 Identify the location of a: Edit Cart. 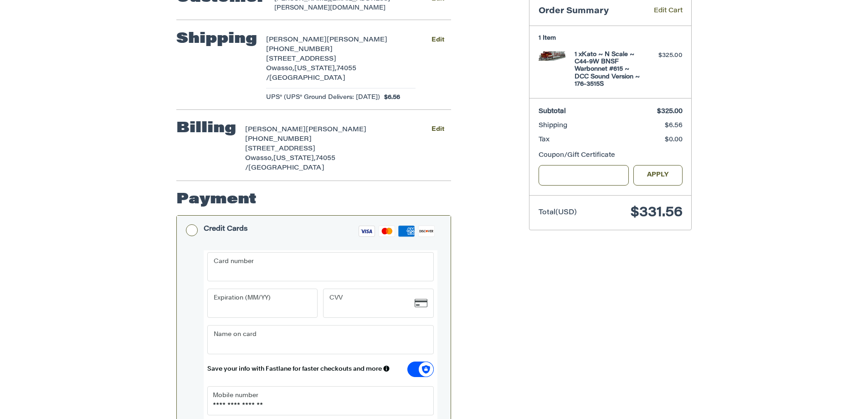
(661, 12).